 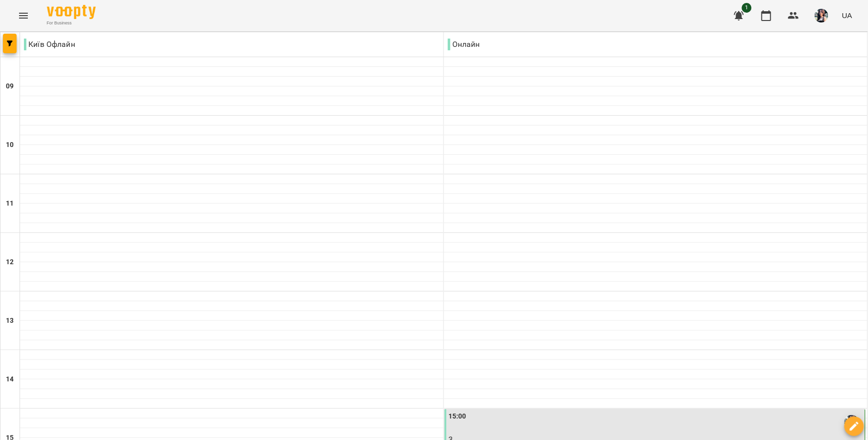 What do you see at coordinates (49, 44) in the screenshot?
I see `p: Київ Офлайн` at bounding box center [49, 44].